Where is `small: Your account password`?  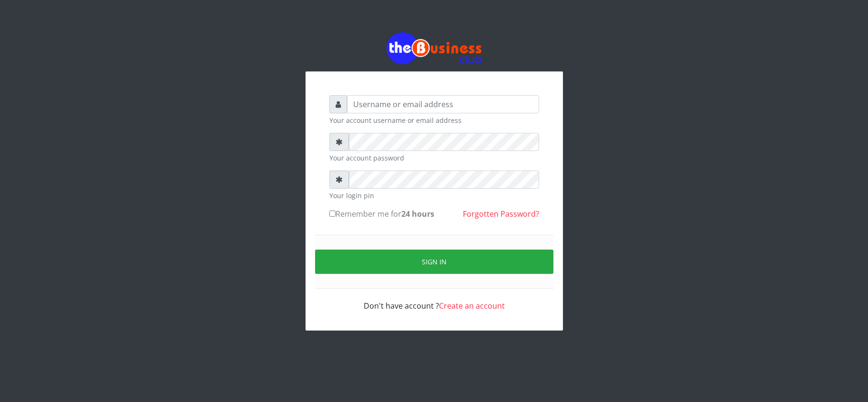 small: Your account password is located at coordinates (434, 158).